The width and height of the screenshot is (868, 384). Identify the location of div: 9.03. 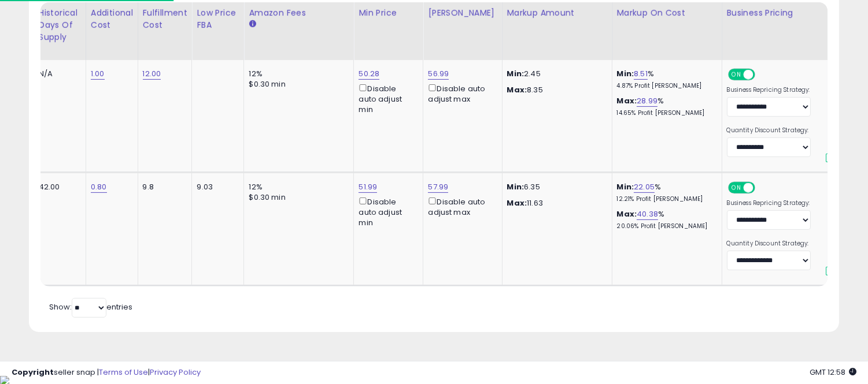
(216, 187).